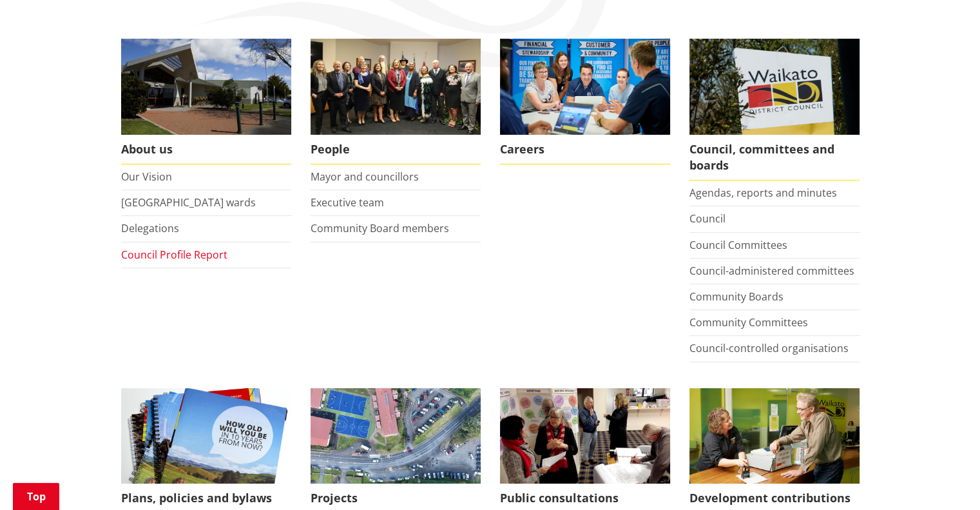 The image size is (980, 510). What do you see at coordinates (146, 176) in the screenshot?
I see `a: Our Vision` at bounding box center [146, 176].